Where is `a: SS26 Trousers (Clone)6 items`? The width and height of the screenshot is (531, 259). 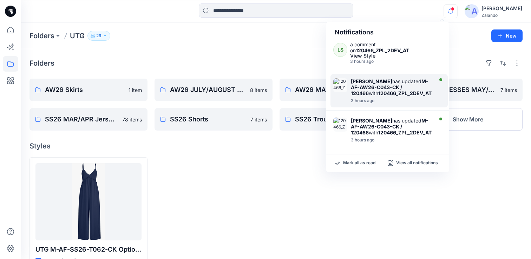
a: SS26 Trousers (Clone)6 items is located at coordinates (338, 119).